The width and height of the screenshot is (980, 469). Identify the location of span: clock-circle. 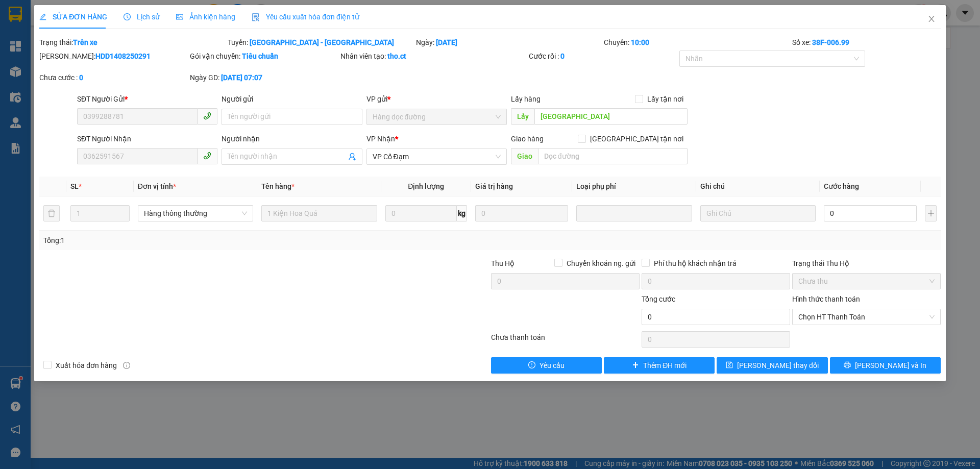
(127, 17).